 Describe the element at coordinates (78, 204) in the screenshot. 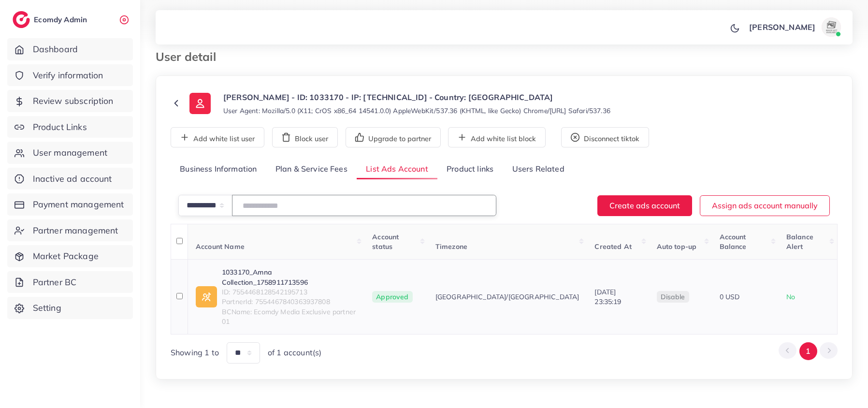

I see `span: Payment management` at that location.